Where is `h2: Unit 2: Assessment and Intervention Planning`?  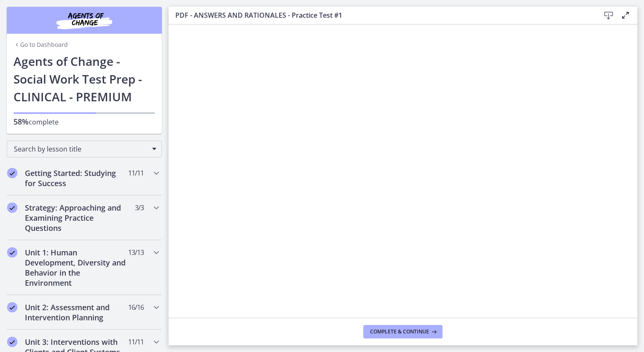 h2: Unit 2: Assessment and Intervention Planning is located at coordinates (76, 312).